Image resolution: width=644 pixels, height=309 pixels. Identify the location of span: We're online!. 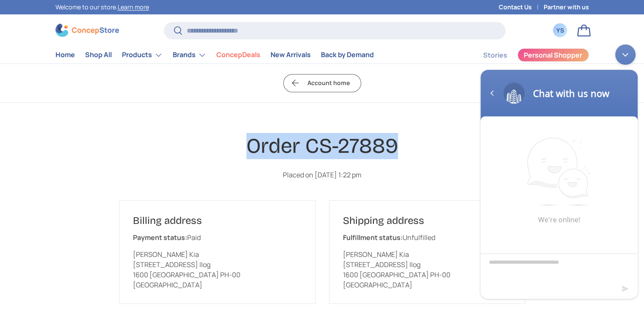
(83, 141).